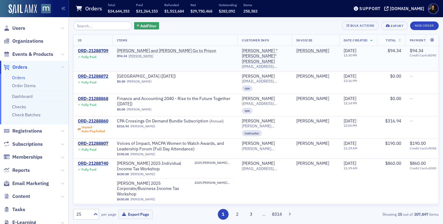  I want to click on span: Registrations, so click(27, 131).